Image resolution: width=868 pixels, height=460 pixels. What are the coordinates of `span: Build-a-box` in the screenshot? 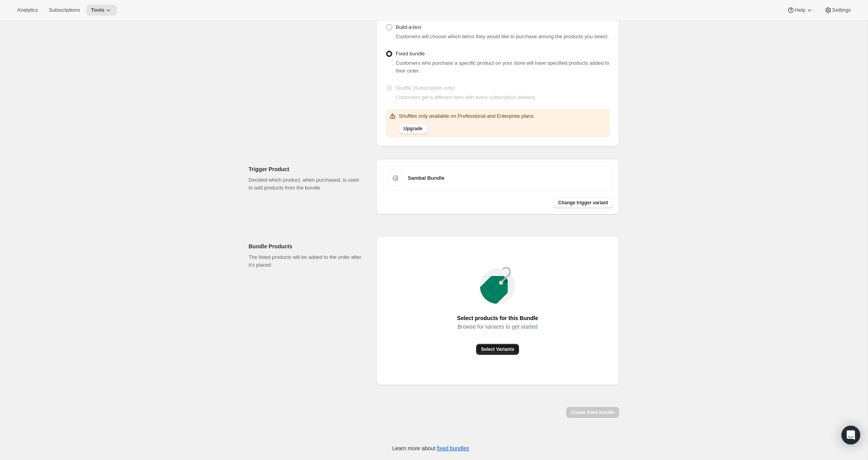 It's located at (409, 27).